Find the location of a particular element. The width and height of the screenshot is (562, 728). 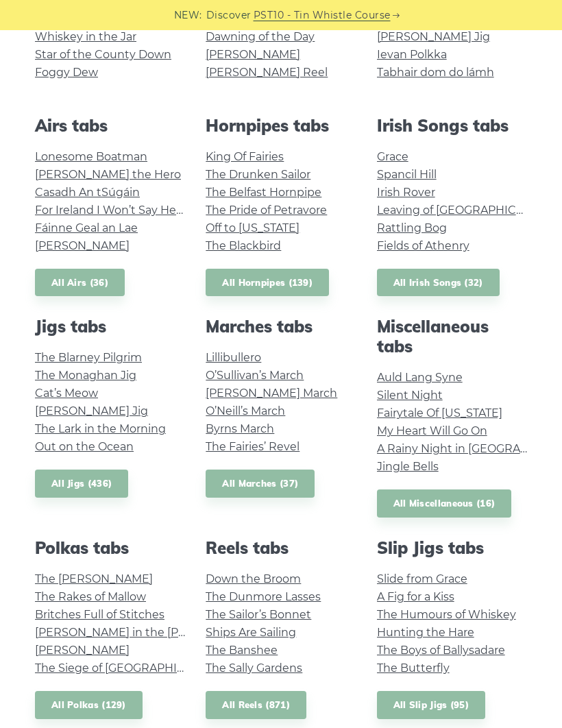

a: Spancil Hill is located at coordinates (406, 174).